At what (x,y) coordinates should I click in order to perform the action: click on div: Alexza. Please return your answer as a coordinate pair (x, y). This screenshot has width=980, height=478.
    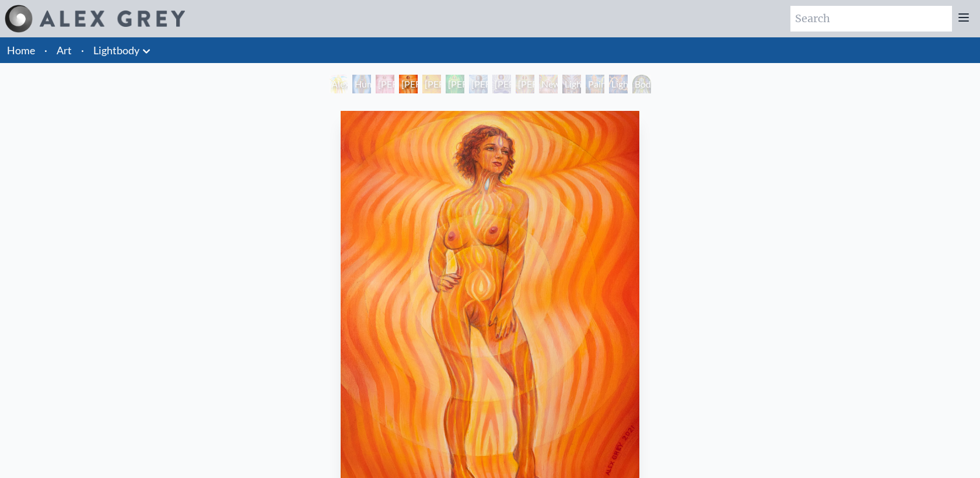
    Looking at the image, I should click on (338, 84).